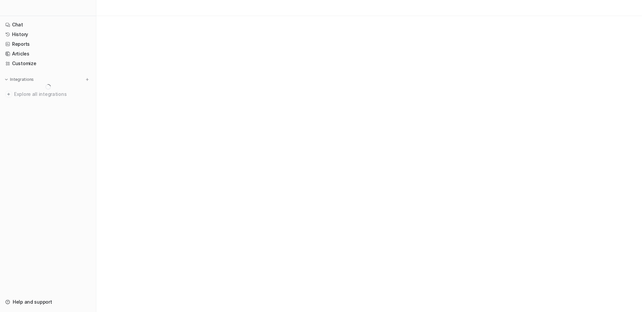 This screenshot has height=312, width=642. What do you see at coordinates (48, 302) in the screenshot?
I see `a: Help and support` at bounding box center [48, 302].